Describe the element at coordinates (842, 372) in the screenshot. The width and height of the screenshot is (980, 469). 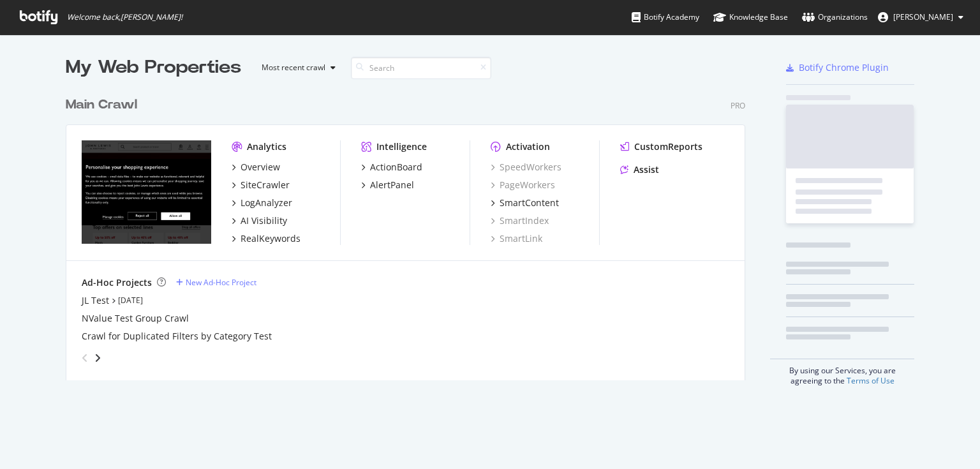
I see `div: By using our Services, you are agreeing to the` at that location.